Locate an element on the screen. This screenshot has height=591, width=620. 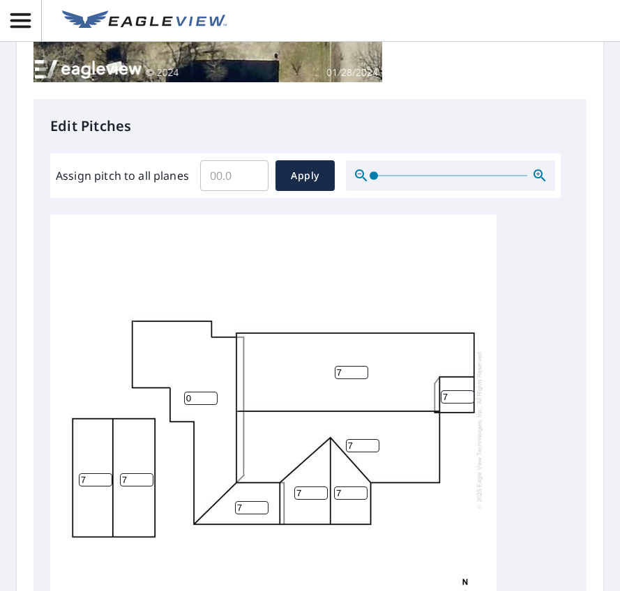
span: Apply is located at coordinates (305, 176).